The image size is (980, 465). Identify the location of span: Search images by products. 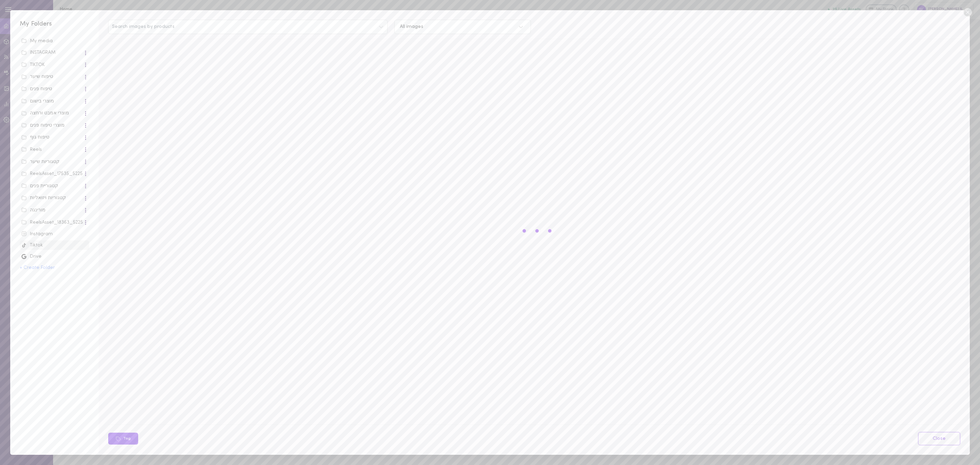
(143, 27).